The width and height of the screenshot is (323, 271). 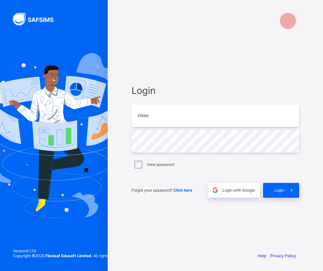 What do you see at coordinates (238, 190) in the screenshot?
I see `span: Login with Google` at bounding box center [238, 190].